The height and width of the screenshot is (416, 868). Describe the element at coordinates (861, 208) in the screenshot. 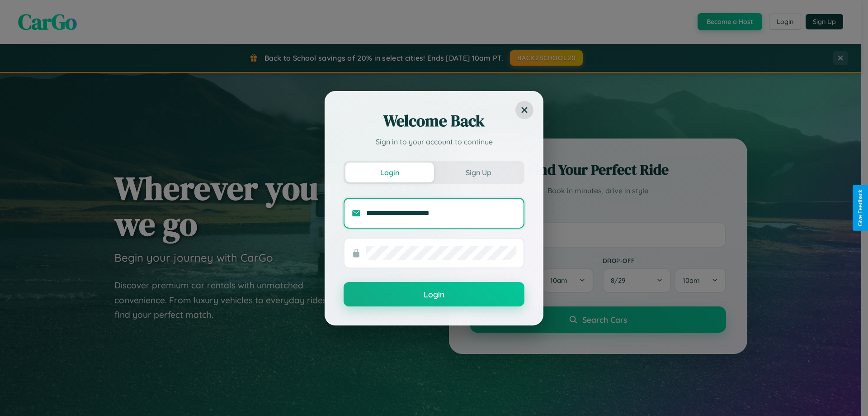

I see `div: Give Feedback` at that location.